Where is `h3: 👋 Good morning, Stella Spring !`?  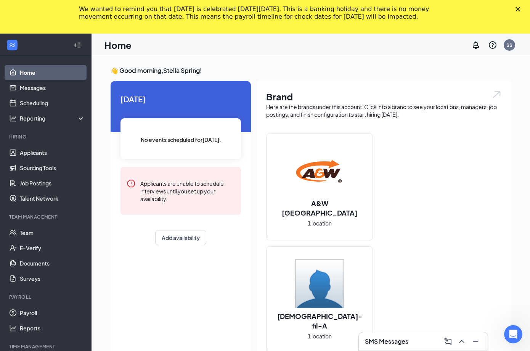
h3: 👋 Good morning, Stella Spring ! is located at coordinates (311, 71).